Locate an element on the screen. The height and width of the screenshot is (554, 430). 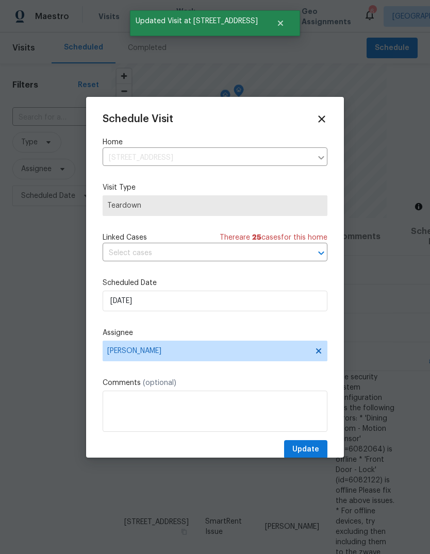
label: Comments is located at coordinates (215, 383).